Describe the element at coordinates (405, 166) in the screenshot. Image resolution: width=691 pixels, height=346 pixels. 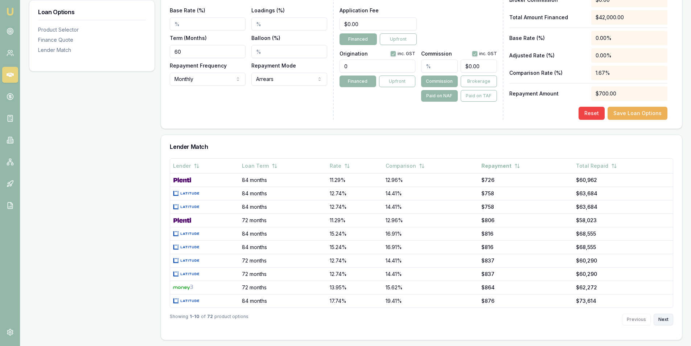
I see `button: Comparison` at that location.